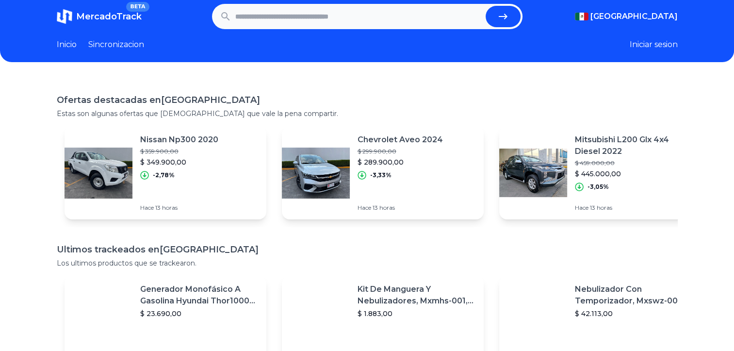  I want to click on span: MercadoTrack, so click(109, 16).